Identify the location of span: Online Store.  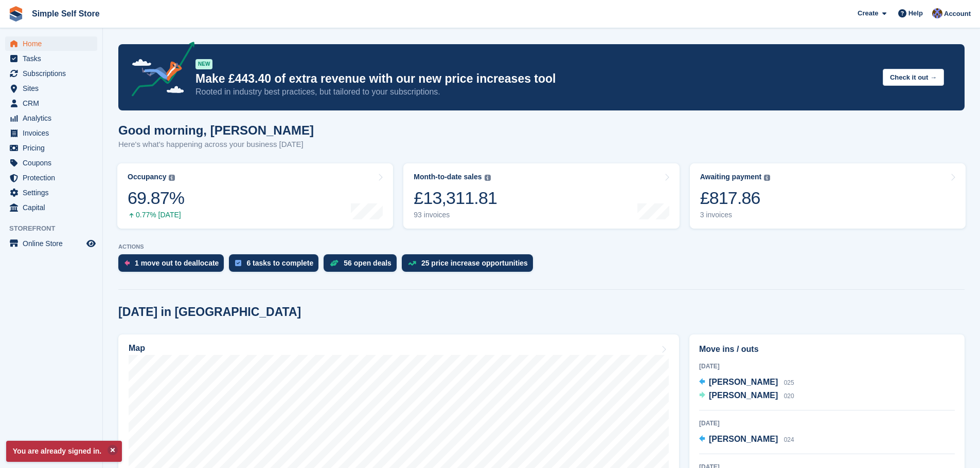
(53, 243).